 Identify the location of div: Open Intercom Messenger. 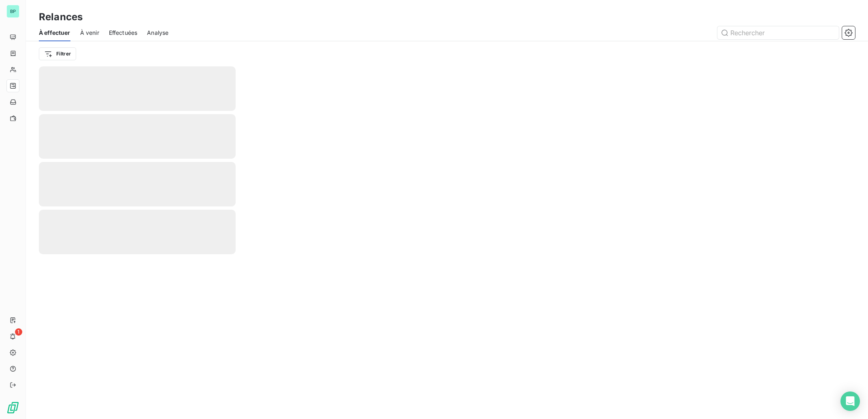
(850, 401).